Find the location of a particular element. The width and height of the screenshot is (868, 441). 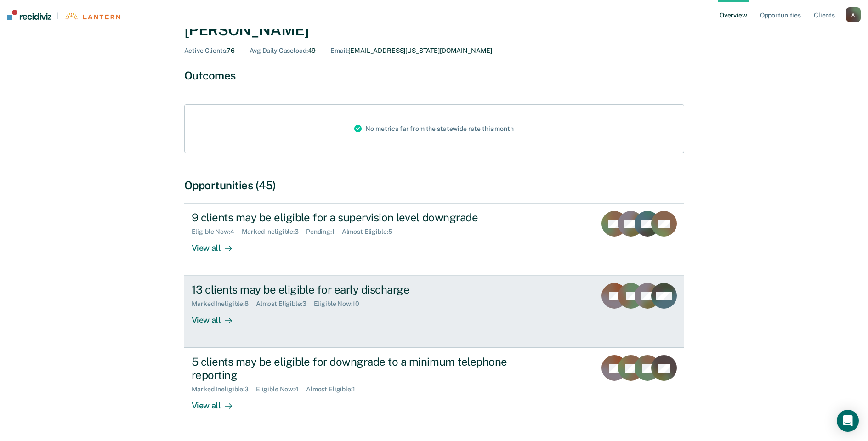

a: 13 clients may be eligible for early dischargeMarked Ineligible:8Almost Eligible:3Eligible Now:10... is located at coordinates (434, 311).